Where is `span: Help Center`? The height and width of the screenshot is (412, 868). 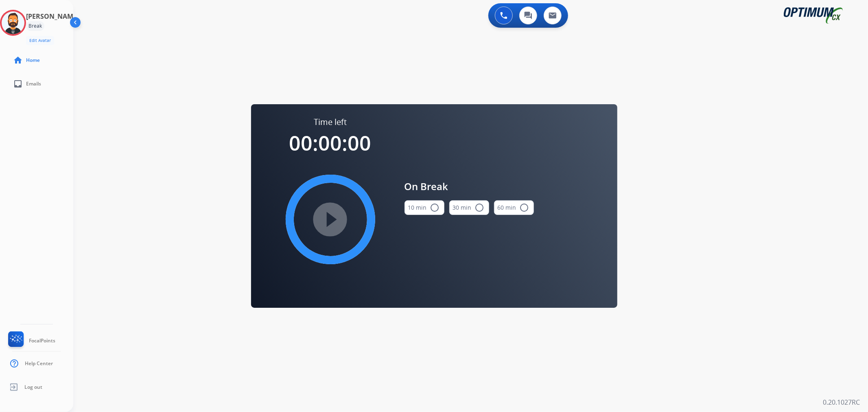
span: Help Center is located at coordinates (39, 364).